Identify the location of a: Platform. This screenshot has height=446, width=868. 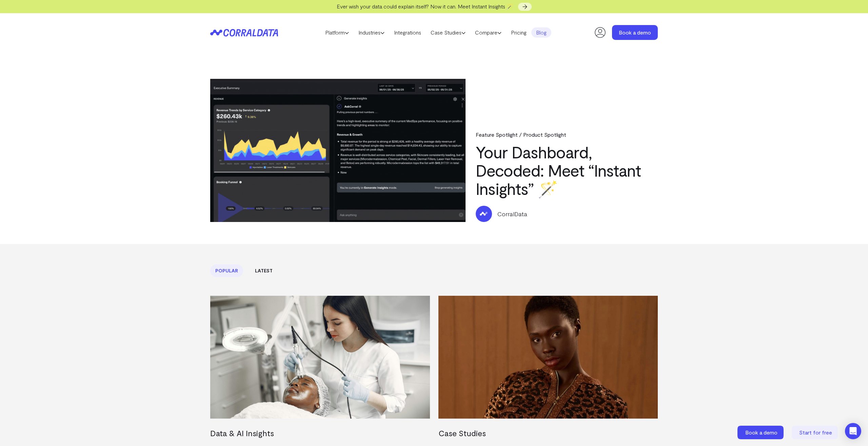
(337, 32).